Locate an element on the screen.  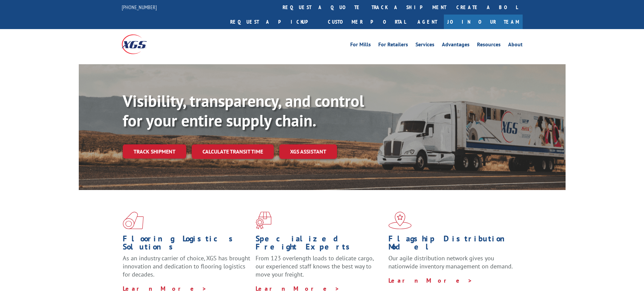
a: Track shipment is located at coordinates (154, 151).